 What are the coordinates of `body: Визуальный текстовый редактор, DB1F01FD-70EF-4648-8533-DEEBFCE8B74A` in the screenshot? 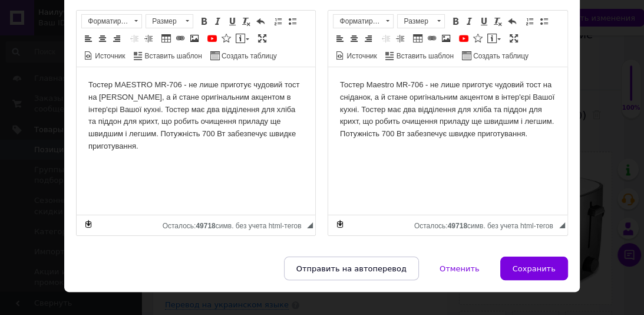 It's located at (119, 43).